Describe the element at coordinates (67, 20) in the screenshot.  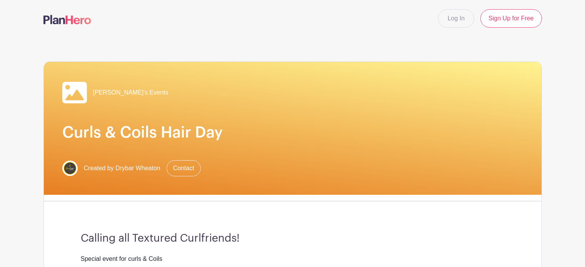
I see `img: logo-507f7623f17ff9eddc593b1ce0a138ce2505c220e1c5a4e2b4648c50719b7d32.svg` at that location.